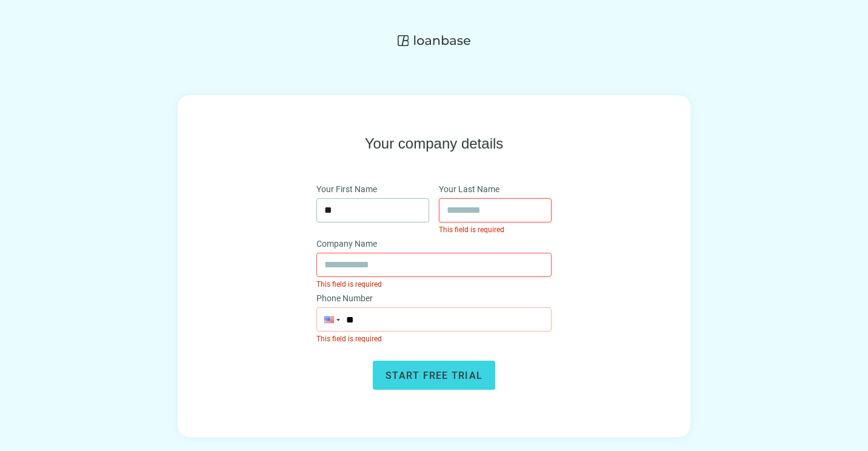 This screenshot has width=868, height=451. Describe the element at coordinates (434, 376) in the screenshot. I see `button: Start free trial` at that location.